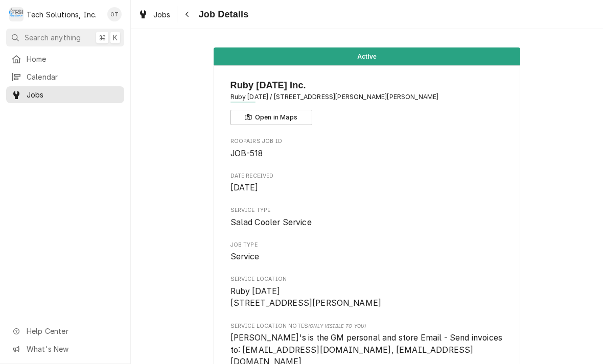 The height and width of the screenshot is (364, 603). What do you see at coordinates (367, 102) in the screenshot?
I see `div: Client Information` at bounding box center [367, 102].